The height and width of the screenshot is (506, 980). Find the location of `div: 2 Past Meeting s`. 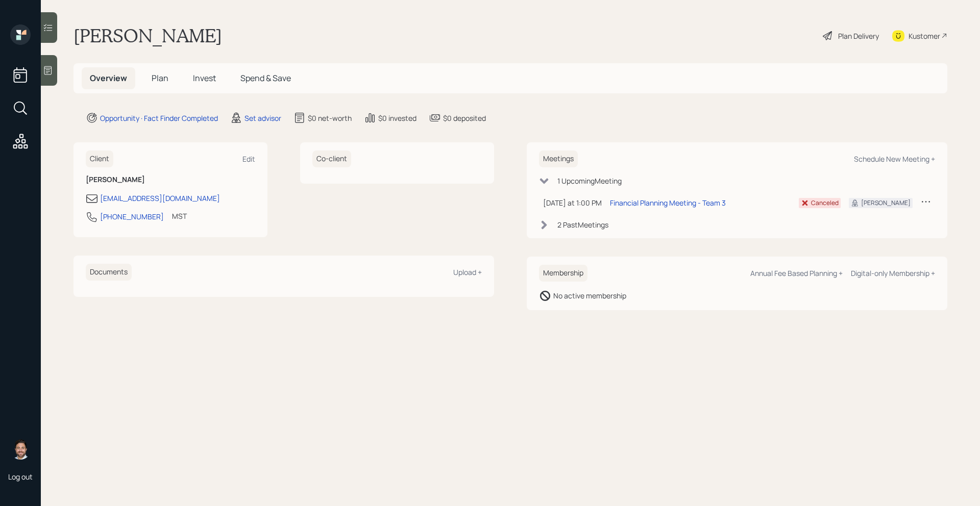

div: 2 Past Meeting s is located at coordinates (583, 224).